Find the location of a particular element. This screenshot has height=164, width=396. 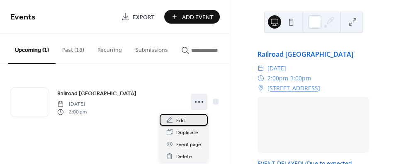

span: 2:00 pm is located at coordinates (72, 112).